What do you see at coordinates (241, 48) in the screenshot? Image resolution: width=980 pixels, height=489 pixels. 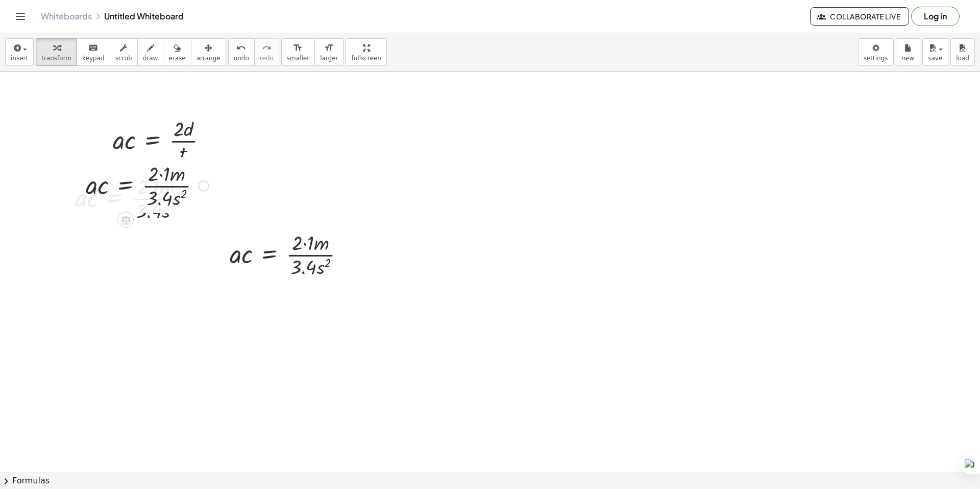 I see `i: undo` at bounding box center [241, 48].